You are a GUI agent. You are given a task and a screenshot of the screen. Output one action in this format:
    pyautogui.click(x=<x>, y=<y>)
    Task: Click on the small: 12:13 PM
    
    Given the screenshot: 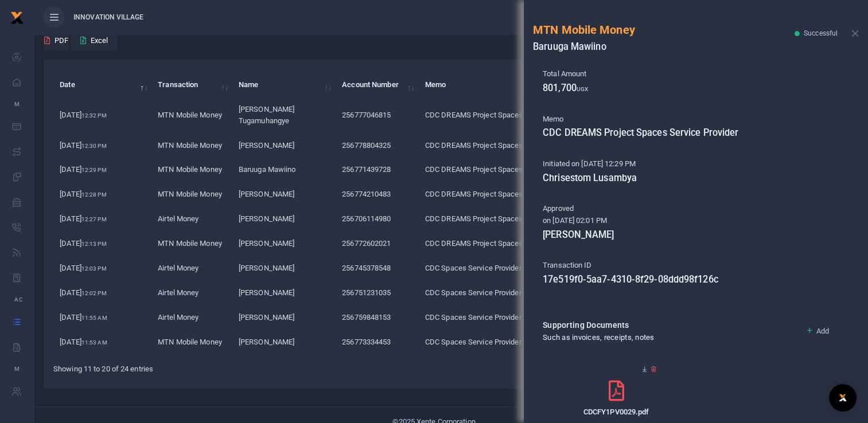 What is the action you would take?
    pyautogui.click(x=94, y=244)
    